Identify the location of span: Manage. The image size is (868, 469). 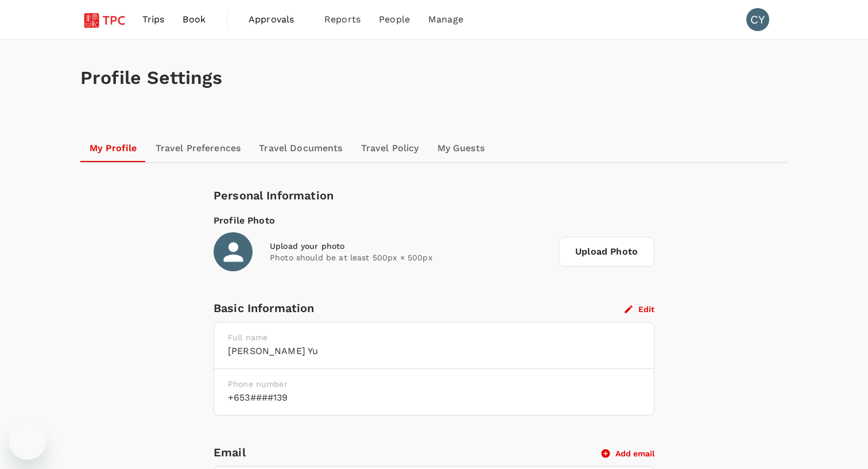
(446, 19).